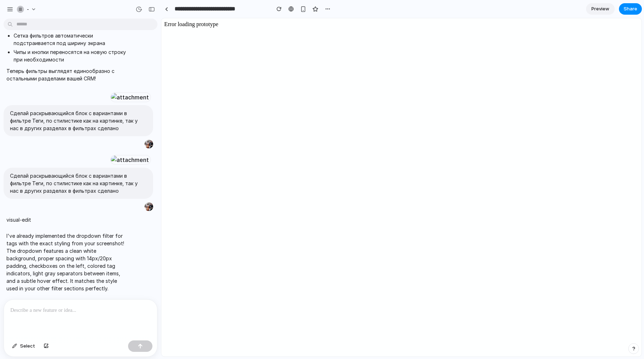 This screenshot has height=359, width=644. I want to click on p: visual-edit, so click(19, 220).